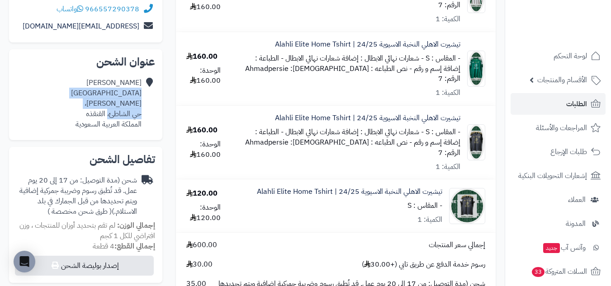  I want to click on span: ( طرق شحن مخصصة ), so click(80, 212).